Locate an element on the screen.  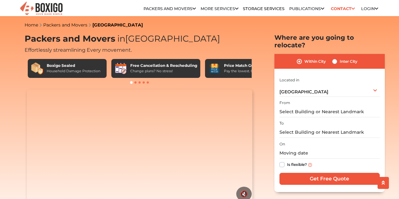
img: Boxigo is located at coordinates (41, 9).